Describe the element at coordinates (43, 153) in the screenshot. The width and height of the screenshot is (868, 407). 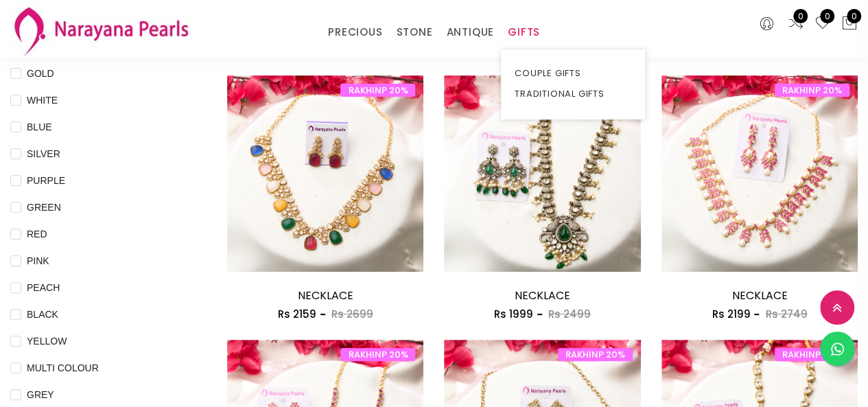
I see `span: SILVER` at that location.